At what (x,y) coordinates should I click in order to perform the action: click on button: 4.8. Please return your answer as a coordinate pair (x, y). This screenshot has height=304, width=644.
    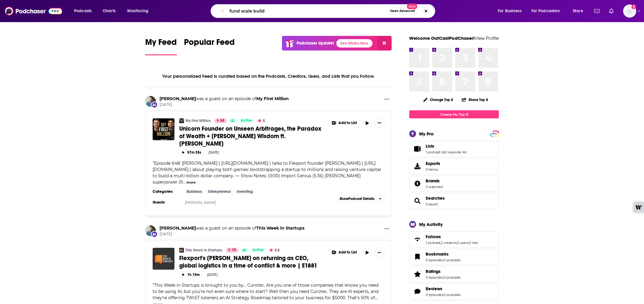
    Looking at the image, I should click on (275, 250).